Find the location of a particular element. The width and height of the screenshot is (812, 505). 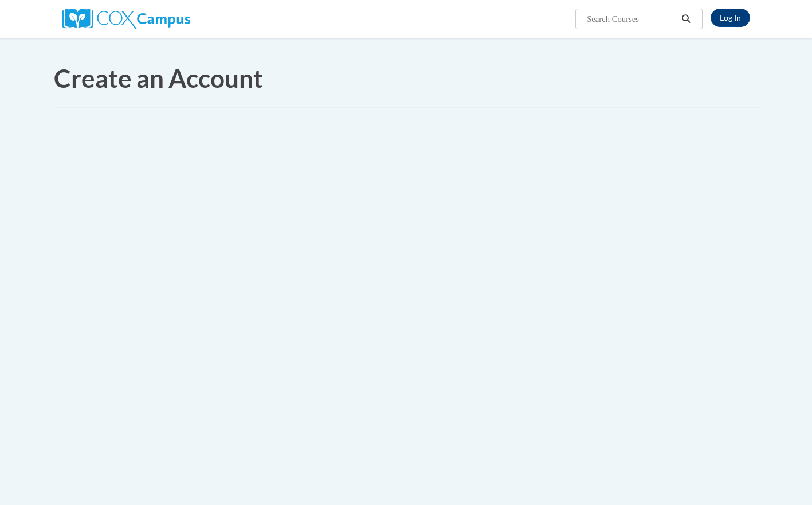

span: Create an Account is located at coordinates (158, 78).